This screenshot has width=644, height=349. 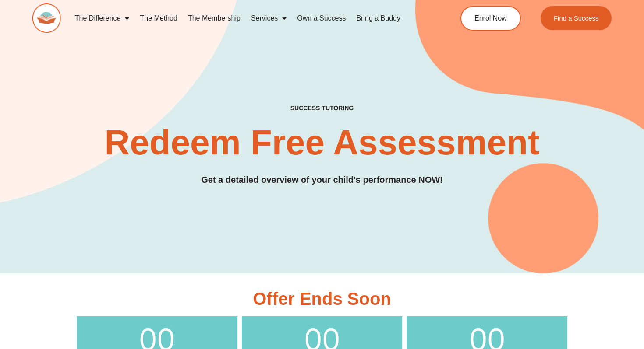 What do you see at coordinates (491, 18) in the screenshot?
I see `span: Enrol Now` at bounding box center [491, 18].